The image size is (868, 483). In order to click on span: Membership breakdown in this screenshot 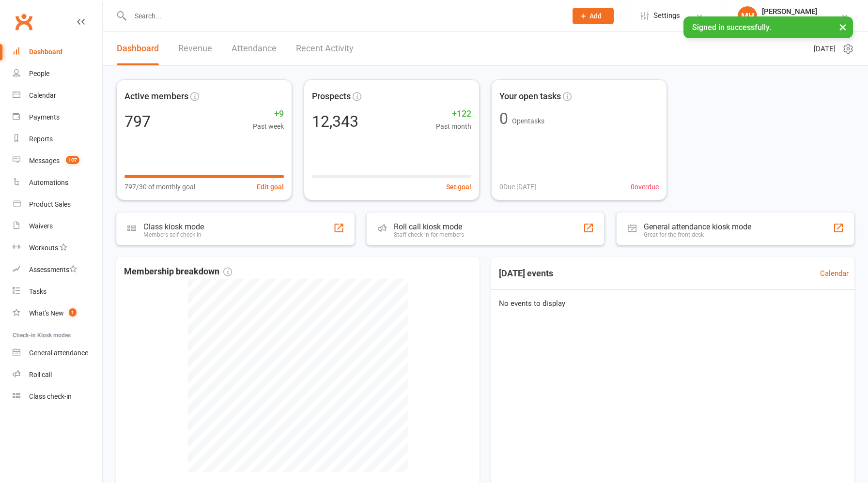, I will do `click(178, 272)`.